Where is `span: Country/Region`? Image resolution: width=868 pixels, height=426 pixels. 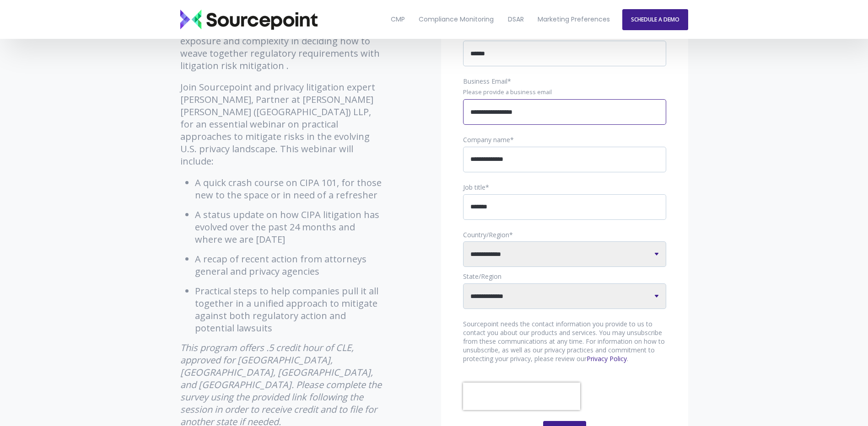 span: Country/Region is located at coordinates (486, 235).